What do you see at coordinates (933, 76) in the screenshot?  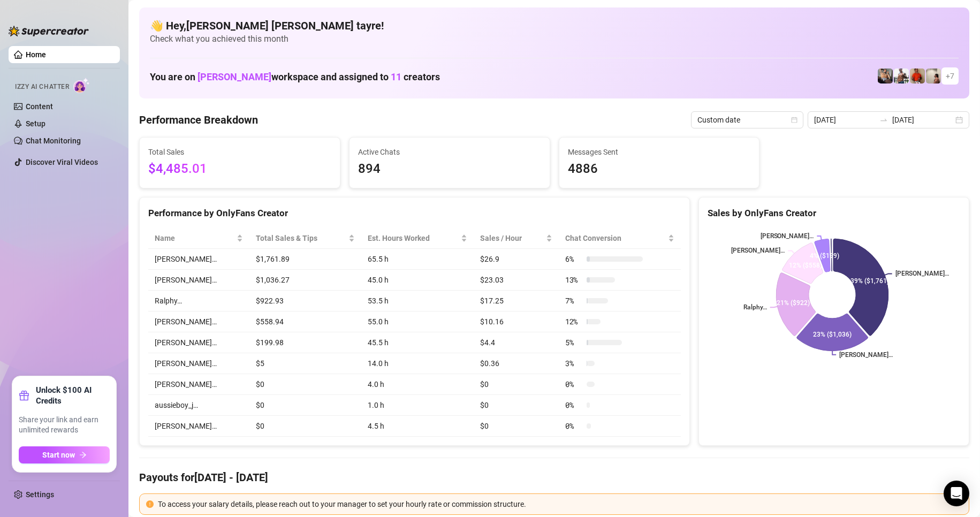 I see `img: Ralphy` at bounding box center [933, 76].